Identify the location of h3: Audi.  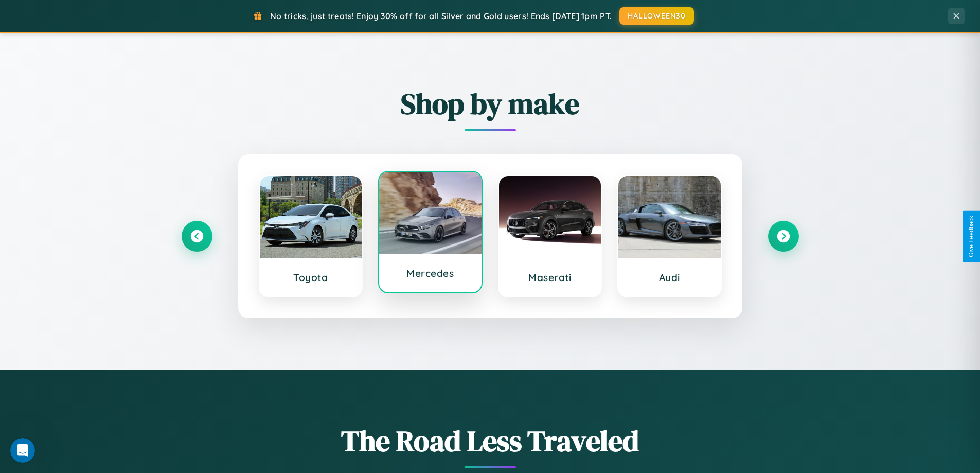
(670, 277).